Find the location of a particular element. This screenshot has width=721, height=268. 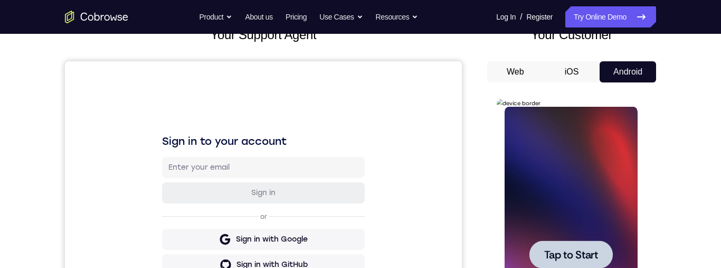

button: Resources is located at coordinates (397, 17).